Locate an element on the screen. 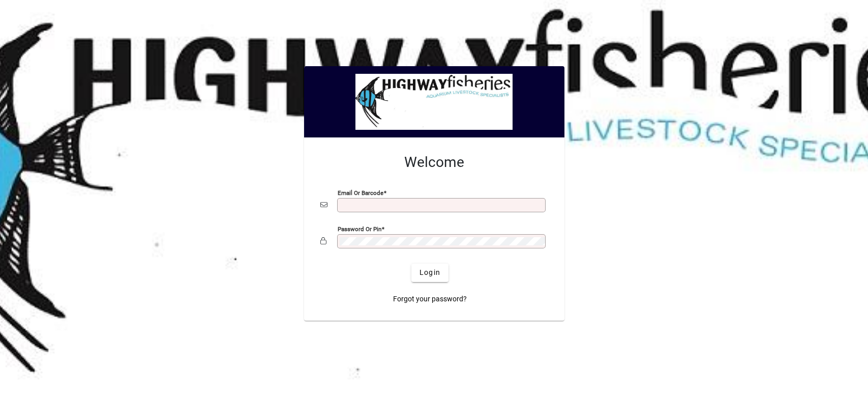  span: Login is located at coordinates (429, 272).